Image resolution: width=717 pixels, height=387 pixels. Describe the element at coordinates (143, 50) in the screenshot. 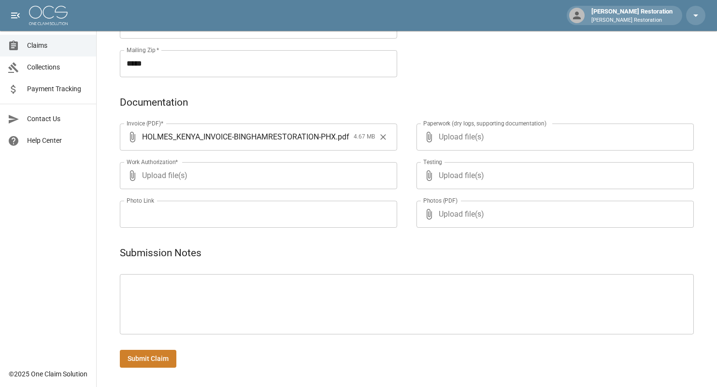

I see `label: Mailing Zip` at that location.